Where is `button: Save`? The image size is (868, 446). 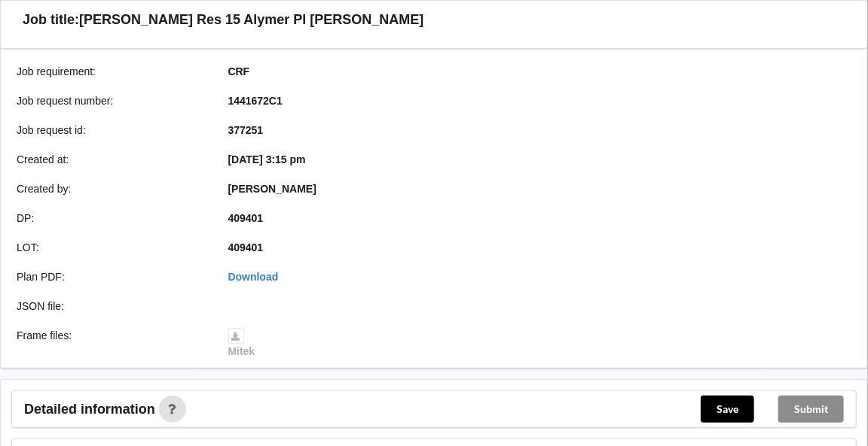 button: Save is located at coordinates (727, 409).